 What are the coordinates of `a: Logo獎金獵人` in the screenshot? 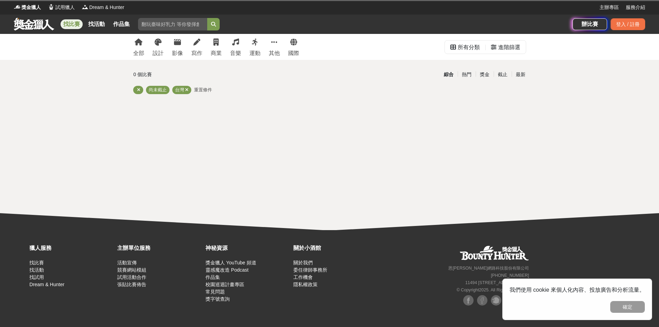 It's located at (27, 7).